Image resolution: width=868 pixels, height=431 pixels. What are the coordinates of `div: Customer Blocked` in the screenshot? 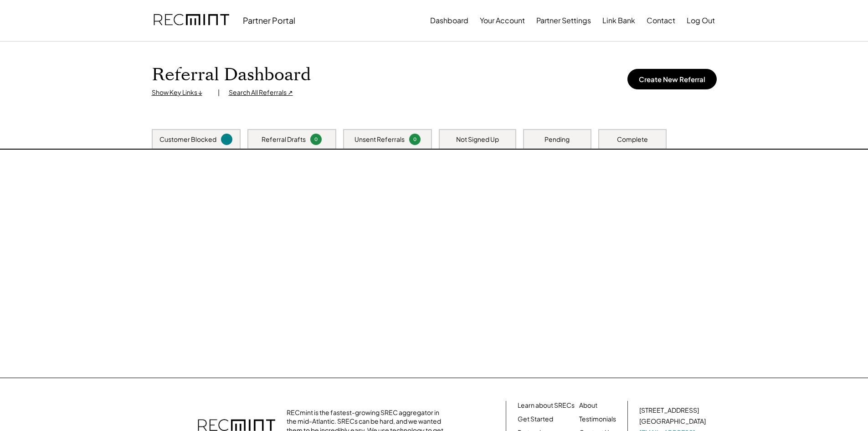 It's located at (188, 139).